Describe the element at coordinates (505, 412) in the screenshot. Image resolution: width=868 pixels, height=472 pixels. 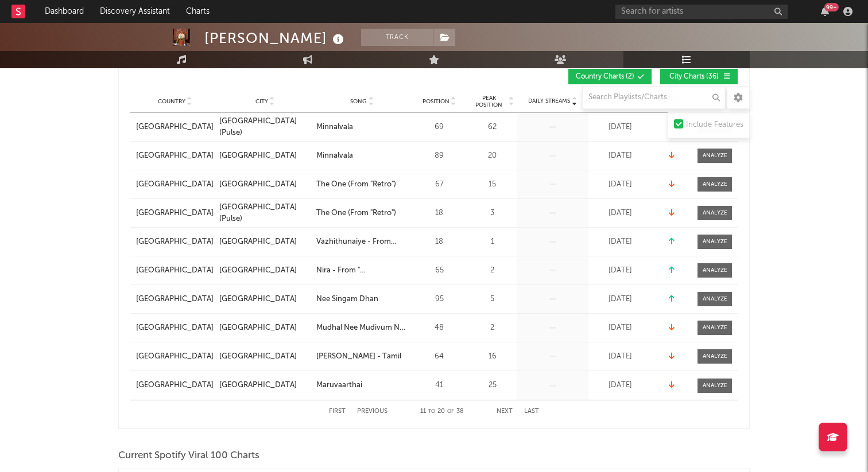
I see `button: Next` at that location.